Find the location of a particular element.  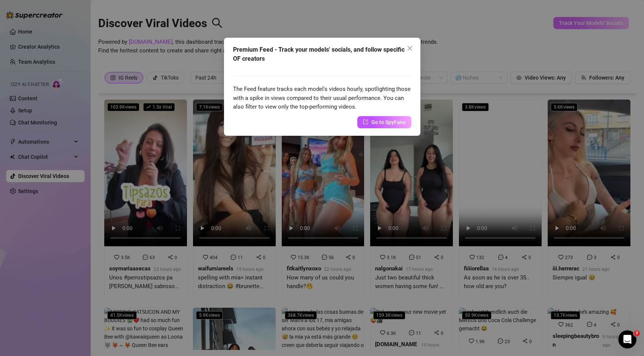

a: Go to SpyFans is located at coordinates (384, 122).